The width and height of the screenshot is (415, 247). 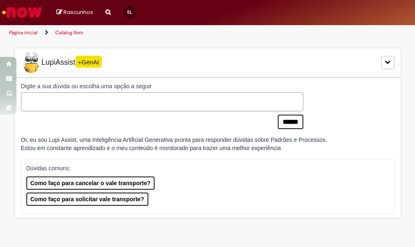 What do you see at coordinates (208, 63) in the screenshot?
I see `div: LupiLupiAssist+GenAI` at bounding box center [208, 63].